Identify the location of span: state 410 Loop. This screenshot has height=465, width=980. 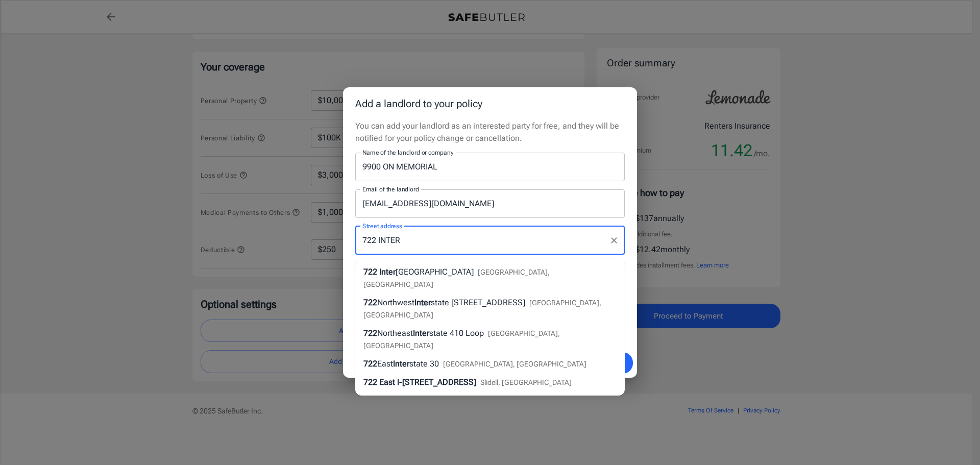
(456, 333).